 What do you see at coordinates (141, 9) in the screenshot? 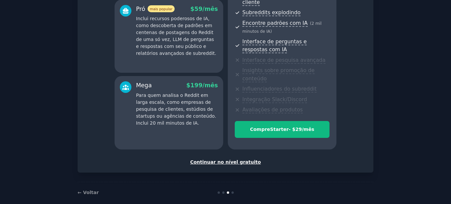
I see `font: Pró` at bounding box center [141, 9].